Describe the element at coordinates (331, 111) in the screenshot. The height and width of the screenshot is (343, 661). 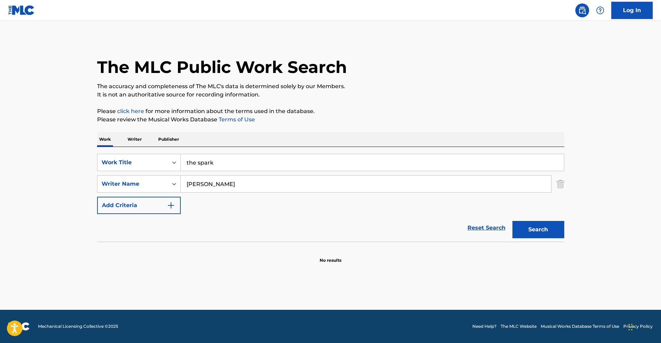
I see `p: Please for more information about the terms used in the database.` at that location.